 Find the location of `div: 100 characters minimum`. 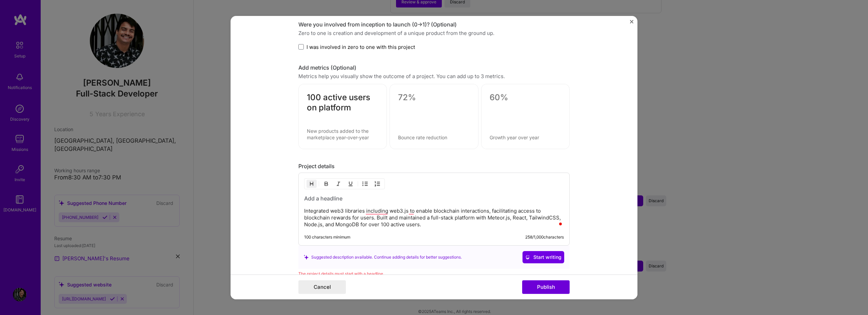

div: 100 characters minimum is located at coordinates (327, 237).